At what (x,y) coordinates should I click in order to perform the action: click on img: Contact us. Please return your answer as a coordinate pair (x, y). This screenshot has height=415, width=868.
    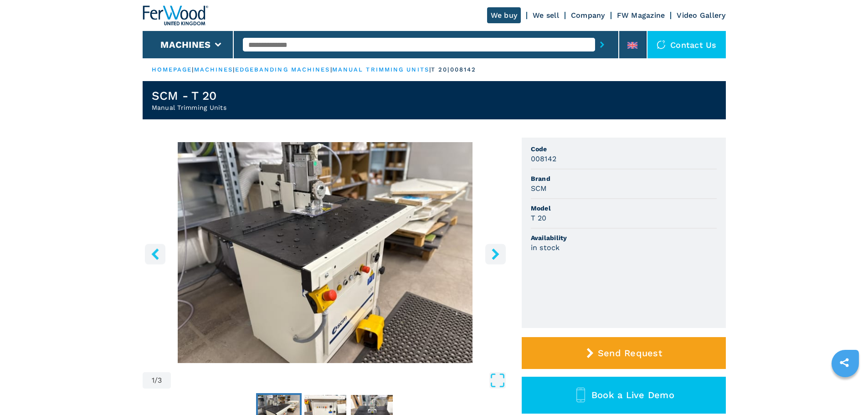
    Looking at the image, I should click on (661, 44).